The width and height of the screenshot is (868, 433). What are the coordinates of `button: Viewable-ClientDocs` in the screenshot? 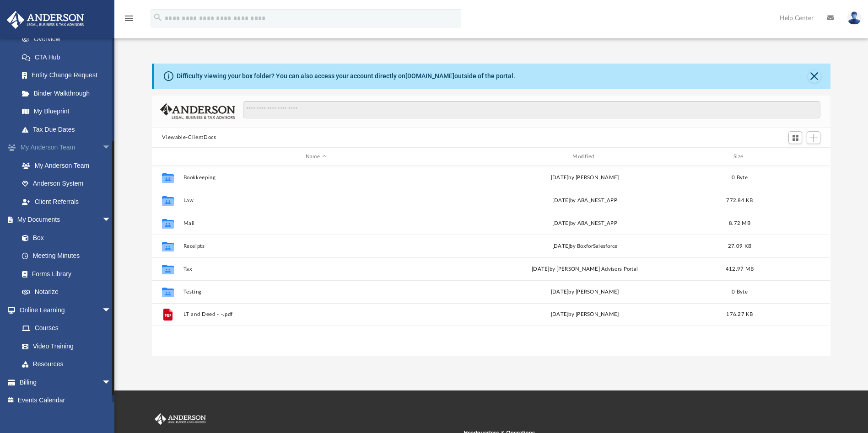 It's located at (189, 138).